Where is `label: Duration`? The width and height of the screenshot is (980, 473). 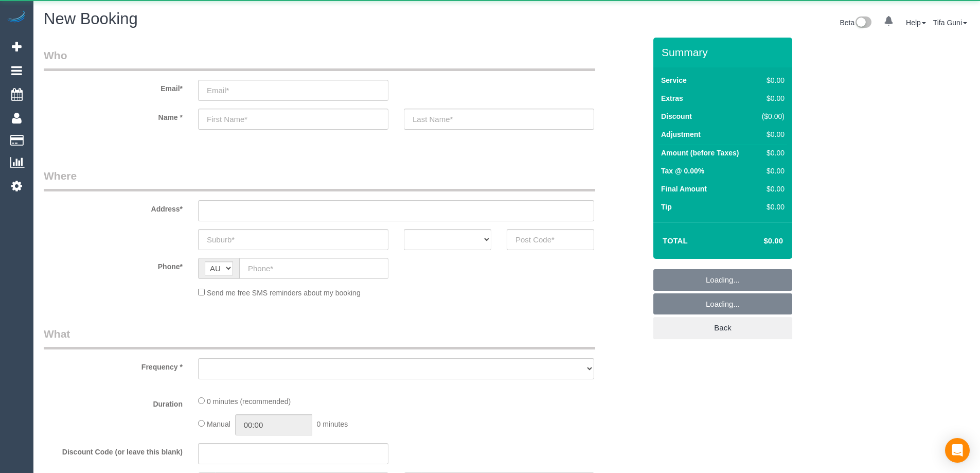 label: Duration is located at coordinates (113, 402).